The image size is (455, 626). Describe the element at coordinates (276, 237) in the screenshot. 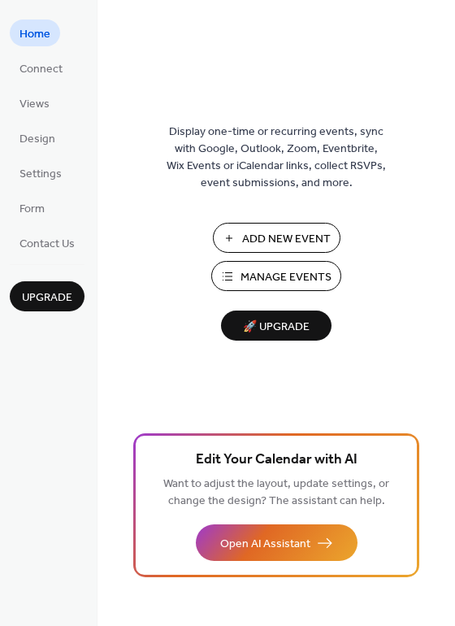

I see `button: Add New Event` at that location.